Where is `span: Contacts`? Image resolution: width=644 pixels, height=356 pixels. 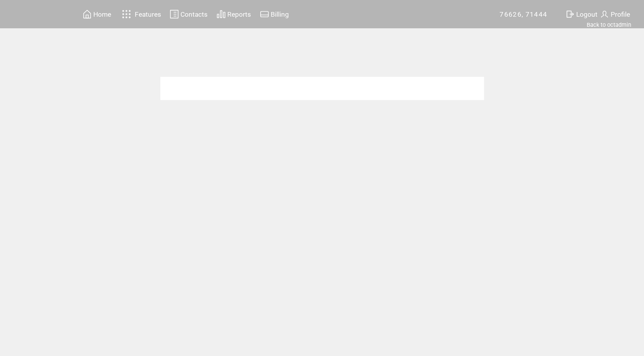
span: Contacts is located at coordinates (194, 14).